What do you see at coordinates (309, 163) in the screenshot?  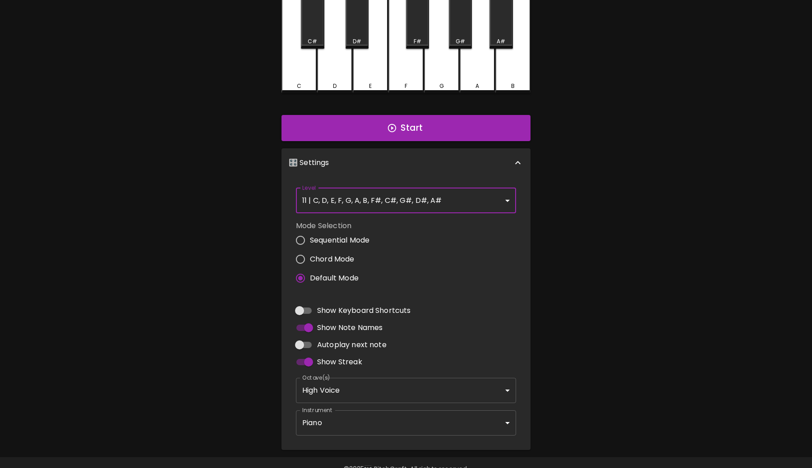 I see `p: 🎛️ Settings` at bounding box center [309, 163].